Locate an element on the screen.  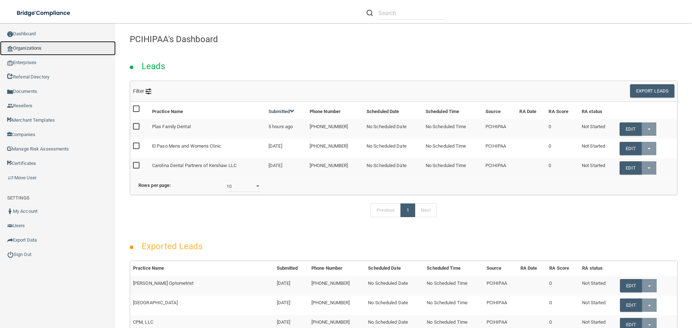
img: icon-filter@2x.21656d0b.png is located at coordinates (149, 92).